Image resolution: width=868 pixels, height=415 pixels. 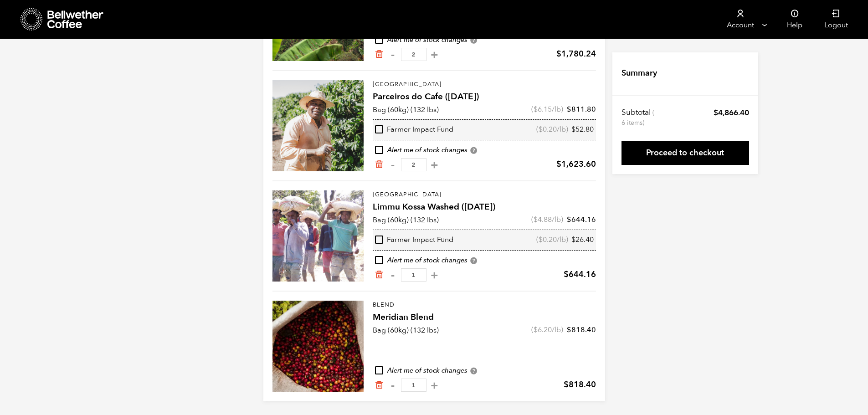 I want to click on p: Blend, so click(x=484, y=305).